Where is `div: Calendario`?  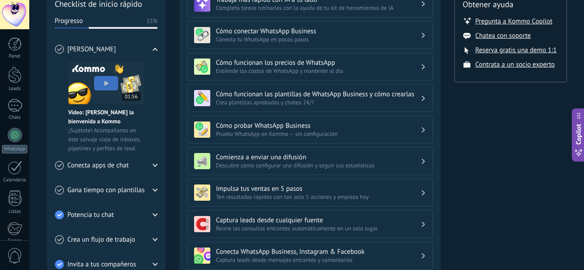 div: Calendario is located at coordinates (15, 180).